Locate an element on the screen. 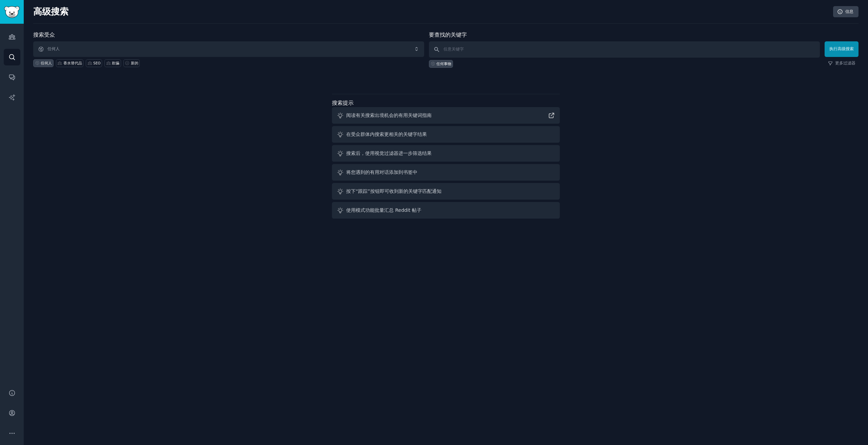  font: 香水替代品 is located at coordinates (73, 63).